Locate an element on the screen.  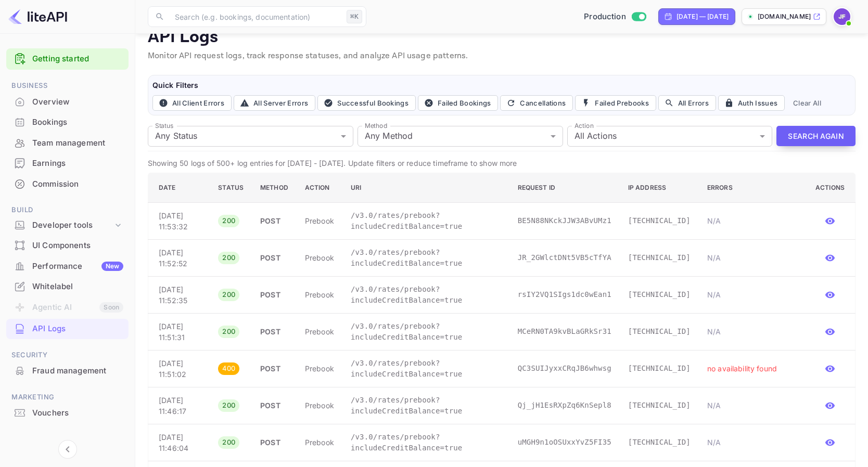
p: Qj_jH1EsRXpZq6KnSepl8 is located at coordinates (564, 405).